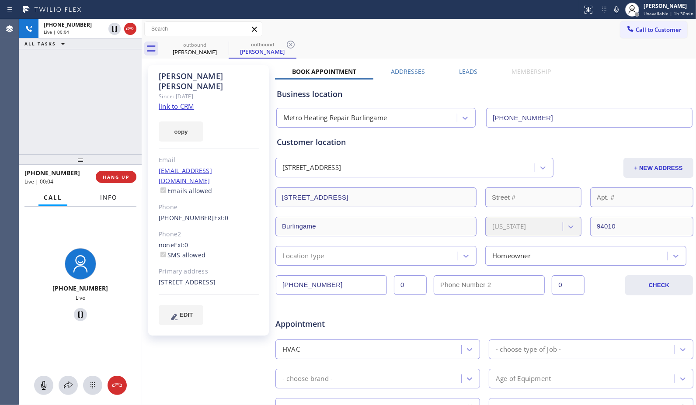  I want to click on span: Info, so click(108, 198).